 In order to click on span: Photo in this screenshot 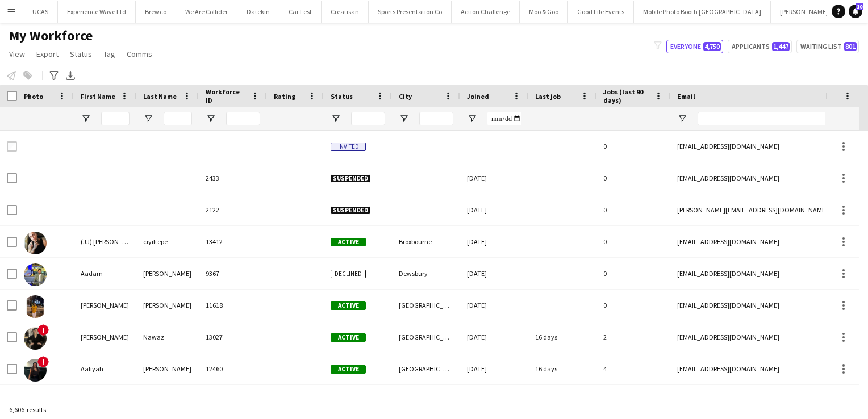, I will do `click(33, 96)`.